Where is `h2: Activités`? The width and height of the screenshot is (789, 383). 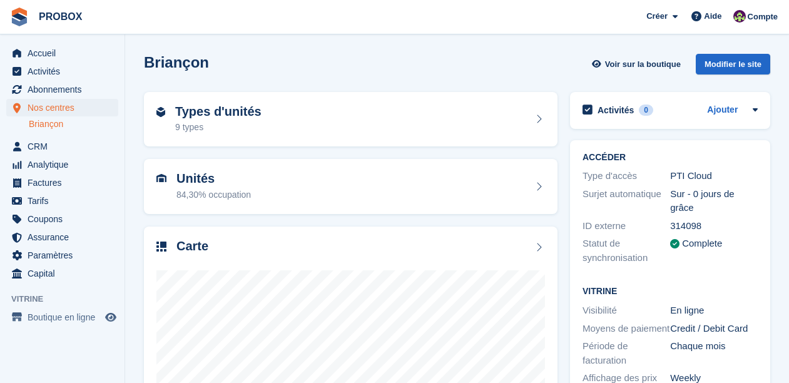 h2: Activités is located at coordinates (615, 110).